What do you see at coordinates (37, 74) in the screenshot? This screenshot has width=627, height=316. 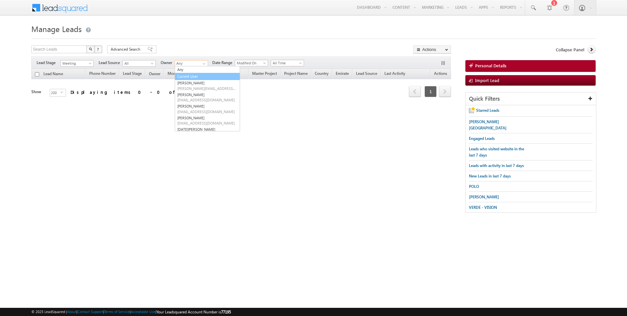 I see `input: Check all records` at bounding box center [37, 74].